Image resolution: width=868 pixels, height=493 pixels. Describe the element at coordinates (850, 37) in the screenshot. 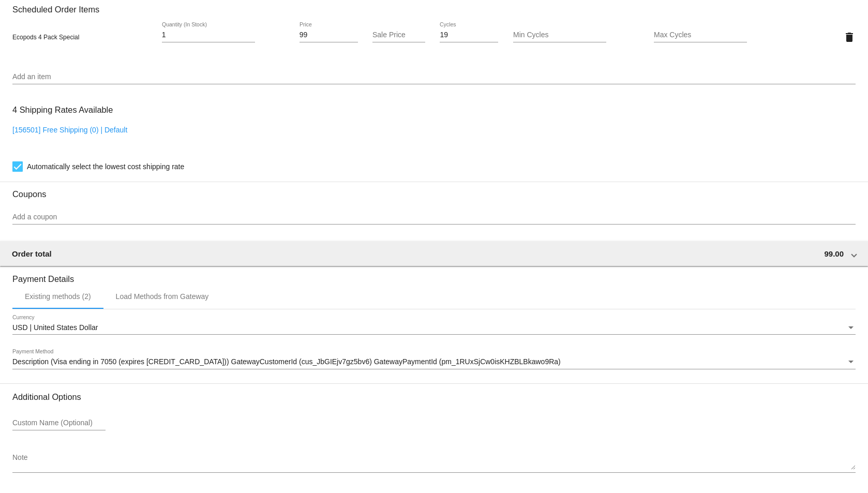

I see `mat-icon: delete` at that location.